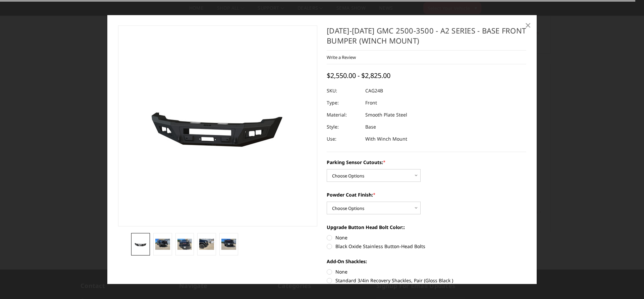 This screenshot has height=299, width=644. Describe the element at coordinates (374, 91) in the screenshot. I see `dd: CAG24B` at that location.